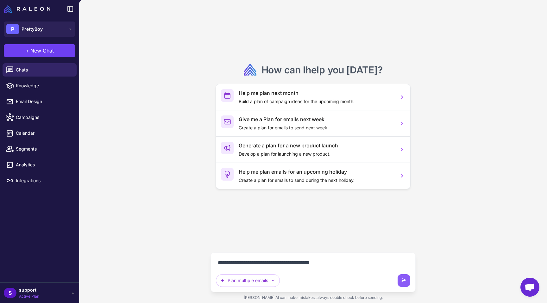 Image resolution: width=547 pixels, height=303 pixels. What do you see at coordinates (316, 146) in the screenshot?
I see `h3: Generate a plan for a new product launch` at bounding box center [316, 146].